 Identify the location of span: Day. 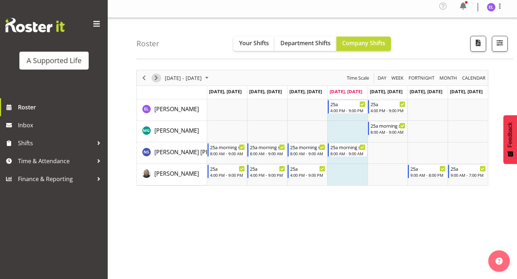
(382, 78).